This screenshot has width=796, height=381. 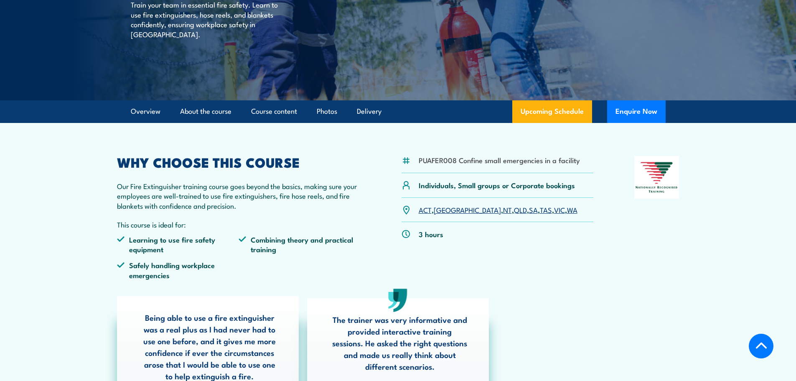 I want to click on a: VIC, so click(x=559, y=209).